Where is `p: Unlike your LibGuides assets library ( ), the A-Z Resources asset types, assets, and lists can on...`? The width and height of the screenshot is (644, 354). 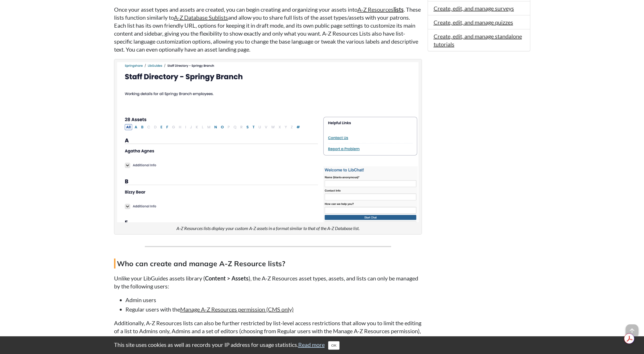 p: Unlike your LibGuides assets library ( ), the A-Z Resources asset types, assets, and lists can on... is located at coordinates (268, 282).